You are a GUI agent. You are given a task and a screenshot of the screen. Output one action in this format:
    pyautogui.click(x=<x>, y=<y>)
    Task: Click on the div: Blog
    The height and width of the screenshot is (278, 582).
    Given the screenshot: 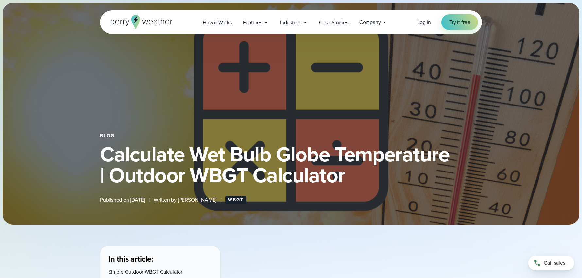 What is the action you would take?
    pyautogui.click(x=291, y=136)
    